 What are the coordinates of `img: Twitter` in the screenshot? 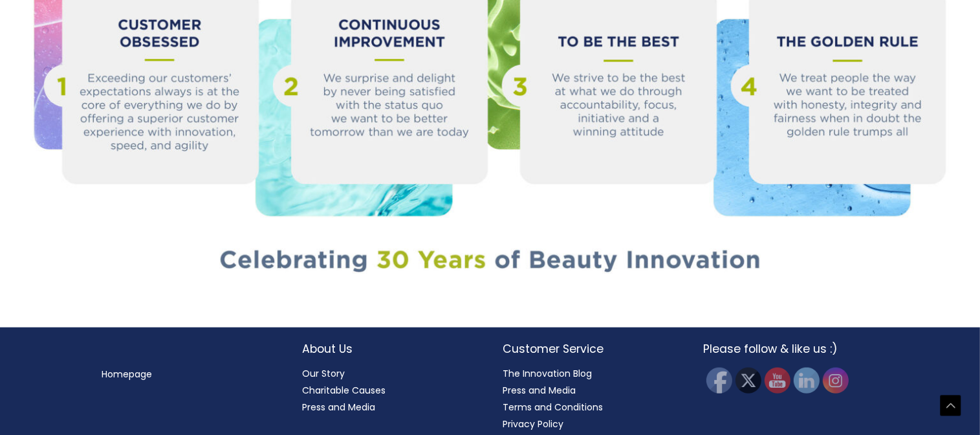 It's located at (748, 381).